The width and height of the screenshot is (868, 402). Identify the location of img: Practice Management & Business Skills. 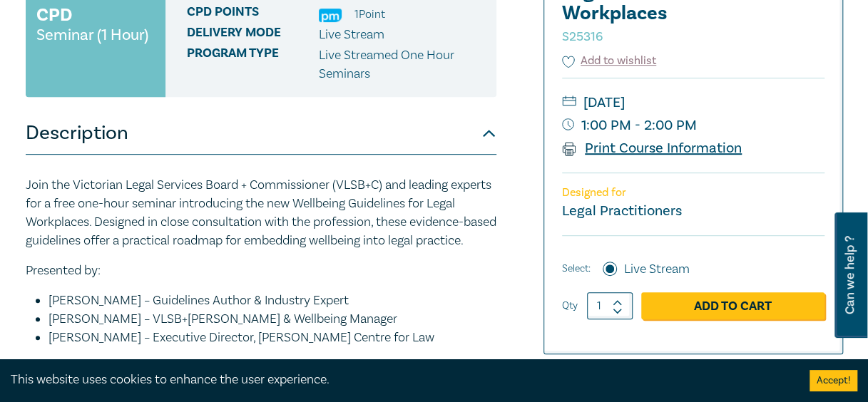
(330, 15).